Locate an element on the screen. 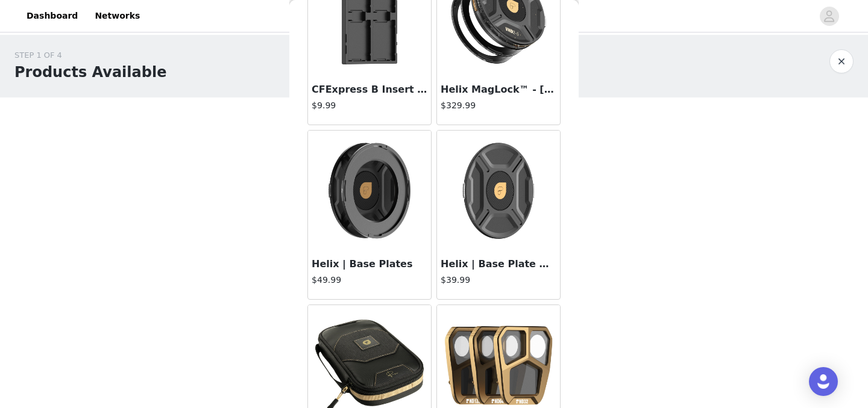 The width and height of the screenshot is (868, 408). img: Helix | Base Plate Defender is located at coordinates (498, 191).